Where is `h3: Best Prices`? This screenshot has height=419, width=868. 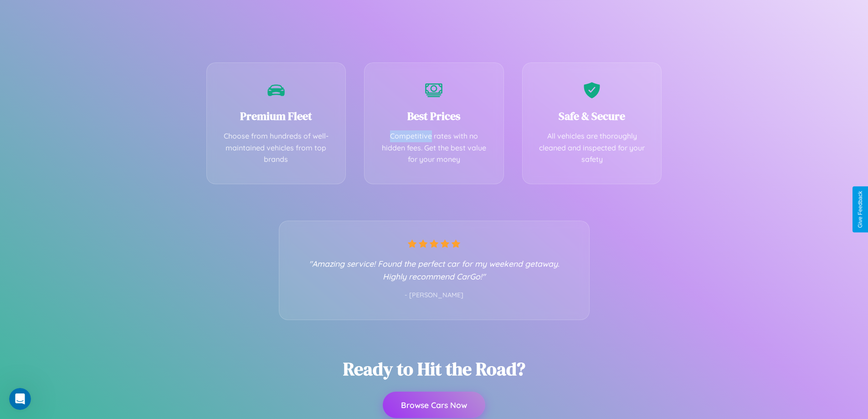 h3: Best Prices is located at coordinates (434, 116).